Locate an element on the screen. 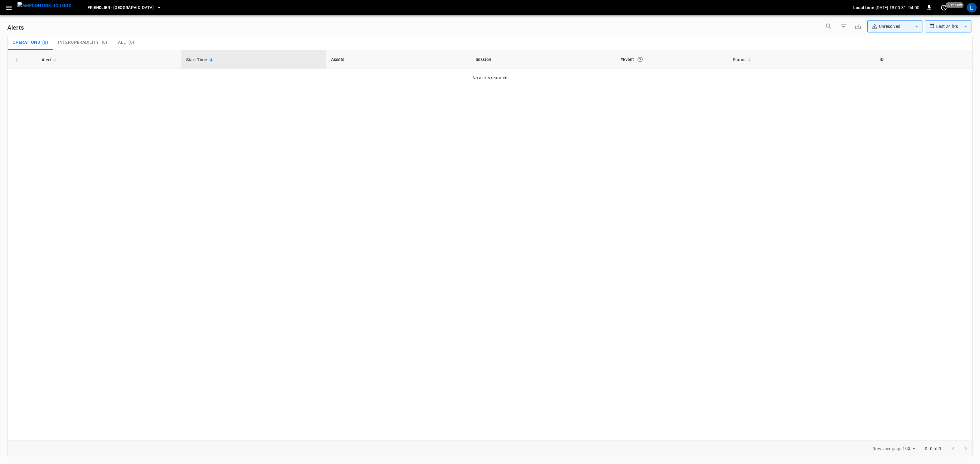 This screenshot has height=464, width=980. th: ID is located at coordinates (923, 59).